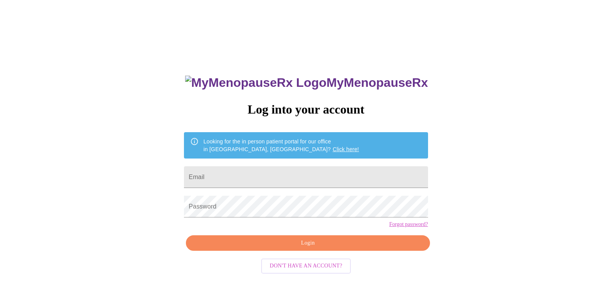 The image size is (612, 300). I want to click on img: MyMenopauseRx Logo, so click(256, 83).